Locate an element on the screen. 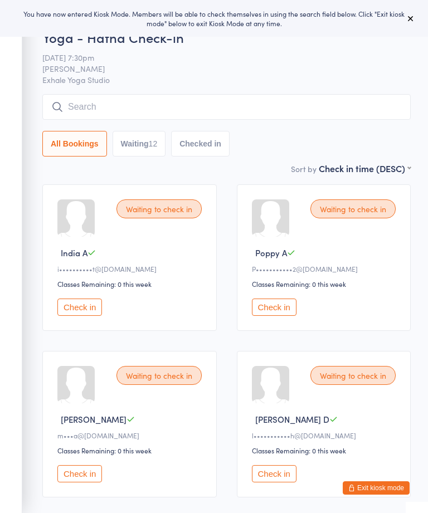  label: Sort by is located at coordinates (304, 169).